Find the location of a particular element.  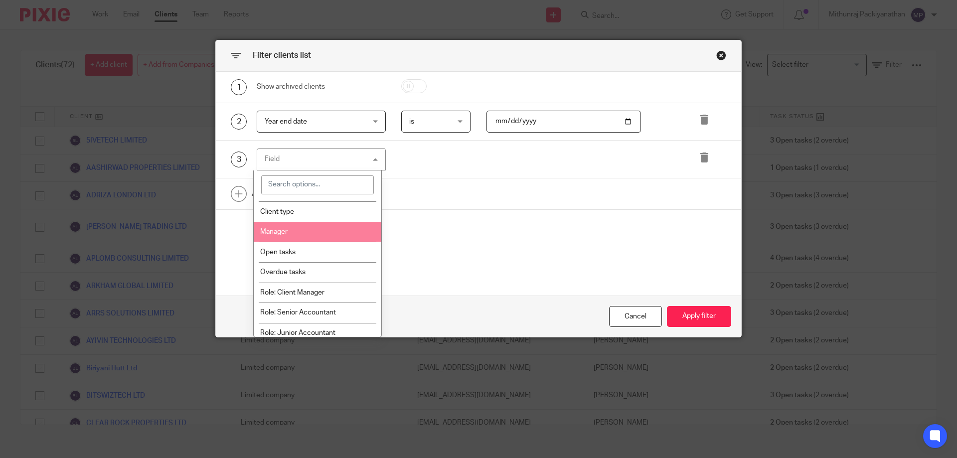

span: Year end date is located at coordinates (286, 122).